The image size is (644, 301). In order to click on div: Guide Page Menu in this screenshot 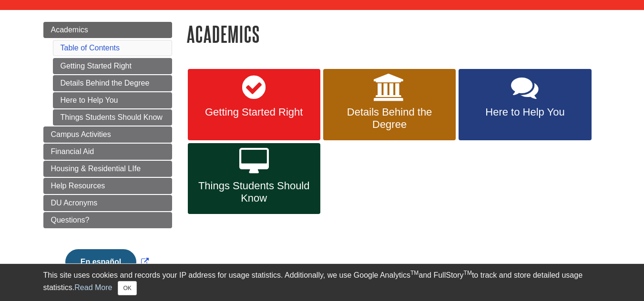, I will do `click(108, 157)`.